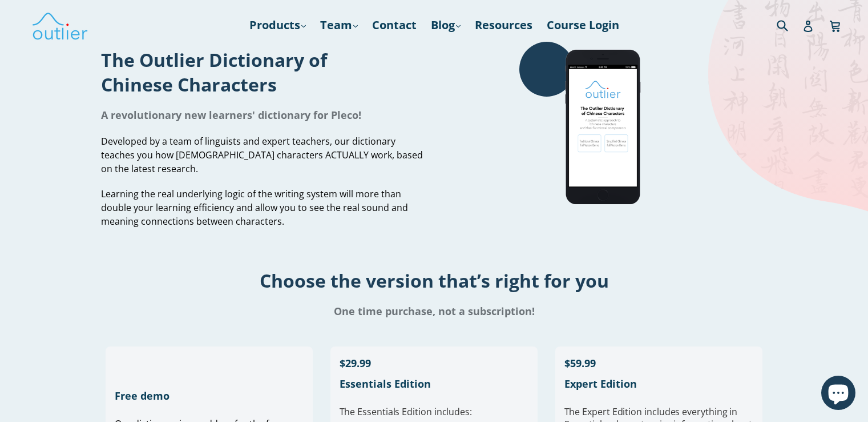 The height and width of the screenshot is (422, 868). What do you see at coordinates (789, 25) in the screenshot?
I see `input: Search` at bounding box center [789, 25].